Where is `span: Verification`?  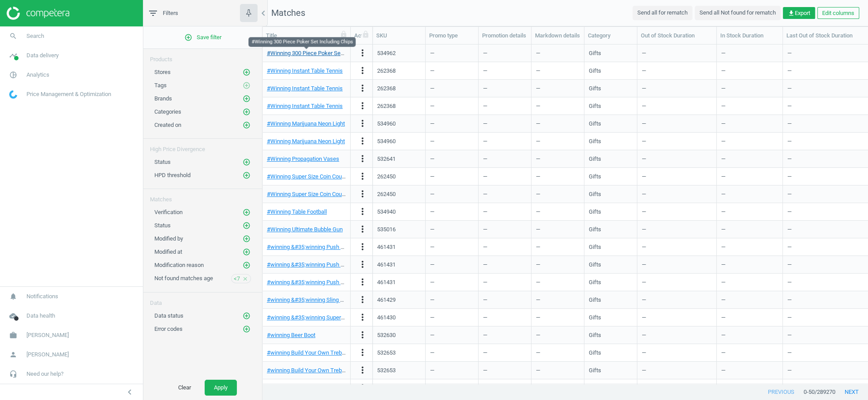
span: Verification is located at coordinates (169, 212).